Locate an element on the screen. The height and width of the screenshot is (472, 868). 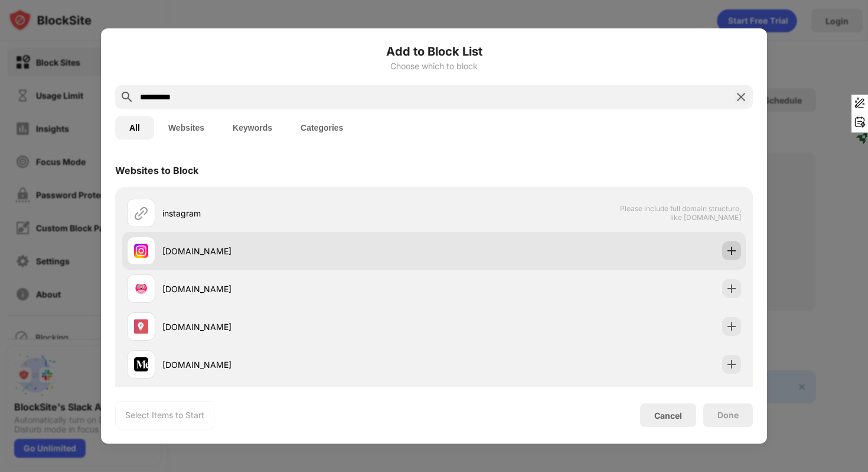
img: search-close is located at coordinates (741, 97).